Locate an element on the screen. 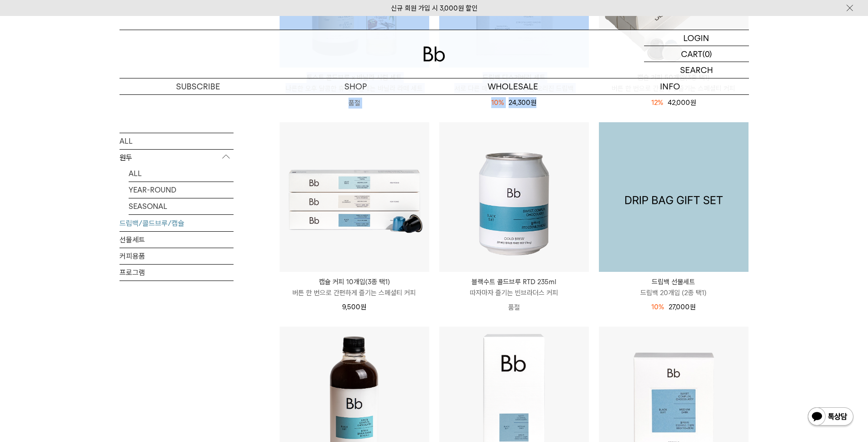 This screenshot has width=868, height=442. p: INFO is located at coordinates (670, 86).